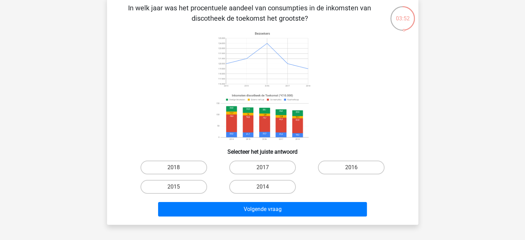  Describe the element at coordinates (174, 167) in the screenshot. I see `label: 2018` at that location.